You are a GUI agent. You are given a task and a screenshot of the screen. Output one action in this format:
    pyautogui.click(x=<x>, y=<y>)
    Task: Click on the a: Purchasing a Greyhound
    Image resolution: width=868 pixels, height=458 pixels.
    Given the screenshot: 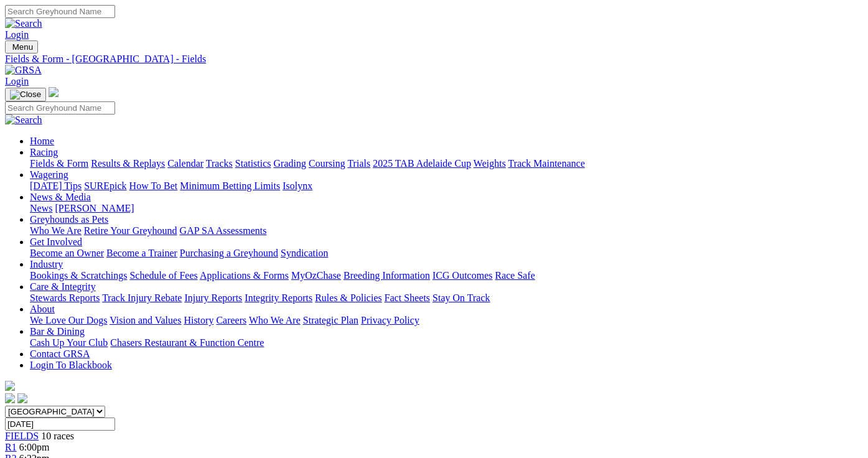 What is the action you would take?
    pyautogui.click(x=229, y=252)
    